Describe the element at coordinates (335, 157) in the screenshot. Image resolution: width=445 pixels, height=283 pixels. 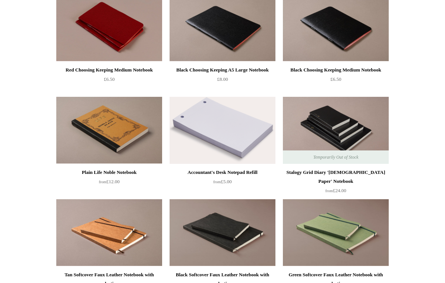
I see `span: Temporarily Out of Stock` at that location.